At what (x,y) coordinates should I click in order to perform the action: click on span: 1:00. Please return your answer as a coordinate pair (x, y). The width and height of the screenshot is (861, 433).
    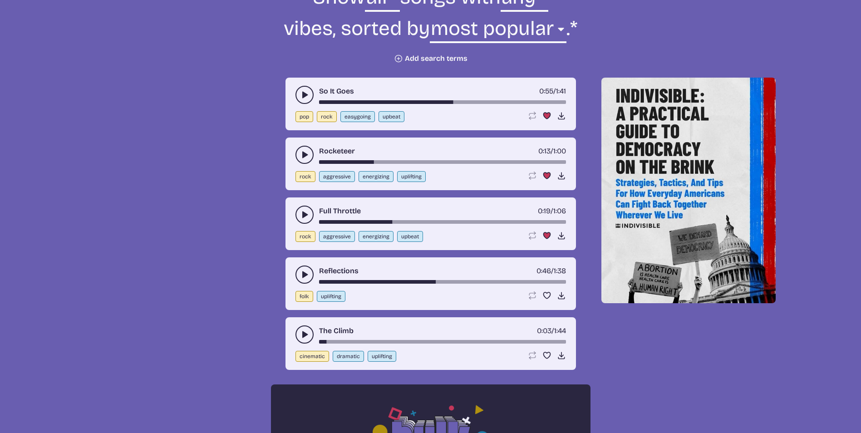
    Looking at the image, I should click on (560, 151).